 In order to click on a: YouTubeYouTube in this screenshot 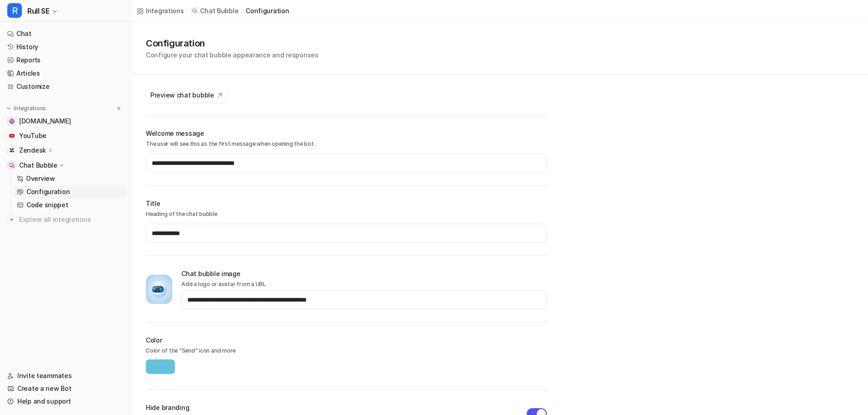, I will do `click(65, 135)`.